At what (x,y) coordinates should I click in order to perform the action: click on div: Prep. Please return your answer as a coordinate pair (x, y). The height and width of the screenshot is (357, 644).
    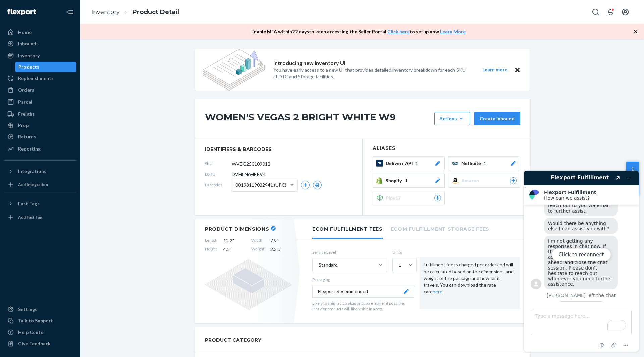
    Looking at the image, I should click on (23, 126).